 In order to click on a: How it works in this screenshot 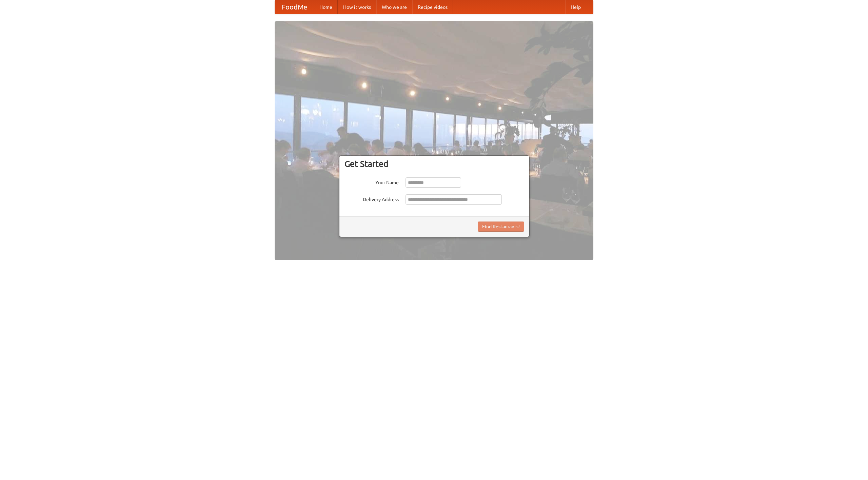, I will do `click(357, 7)`.